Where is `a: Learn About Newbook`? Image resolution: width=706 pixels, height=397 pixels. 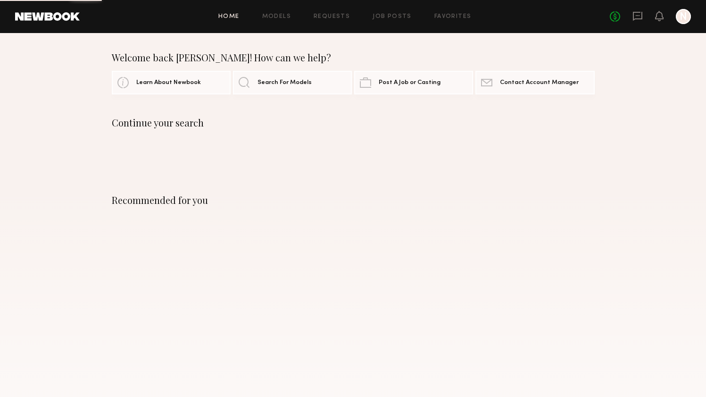
a: Learn About Newbook is located at coordinates (171, 83).